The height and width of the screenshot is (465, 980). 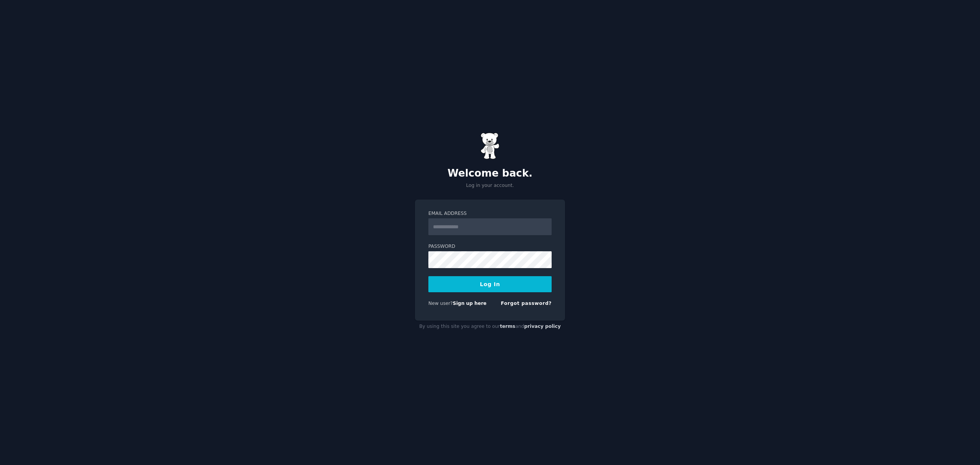 I want to click on a: Forgot password?, so click(x=526, y=303).